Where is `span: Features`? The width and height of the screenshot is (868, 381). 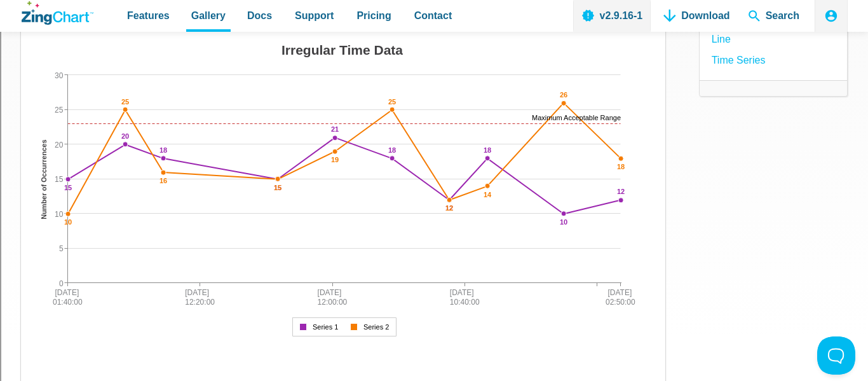 span: Features is located at coordinates (148, 15).